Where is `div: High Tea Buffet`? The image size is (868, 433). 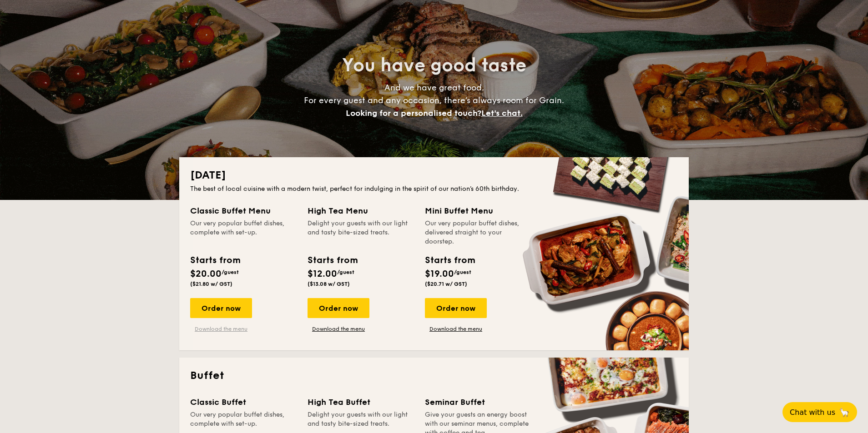 div: High Tea Buffet is located at coordinates (361, 403).